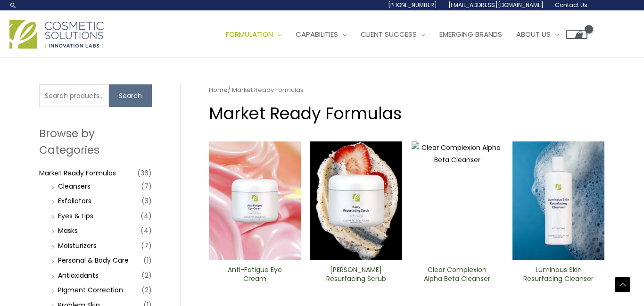 The image size is (644, 306). What do you see at coordinates (558, 276) in the screenshot?
I see `a: Luminous Skin Resurfacing ​Cleanser` at bounding box center [558, 276].